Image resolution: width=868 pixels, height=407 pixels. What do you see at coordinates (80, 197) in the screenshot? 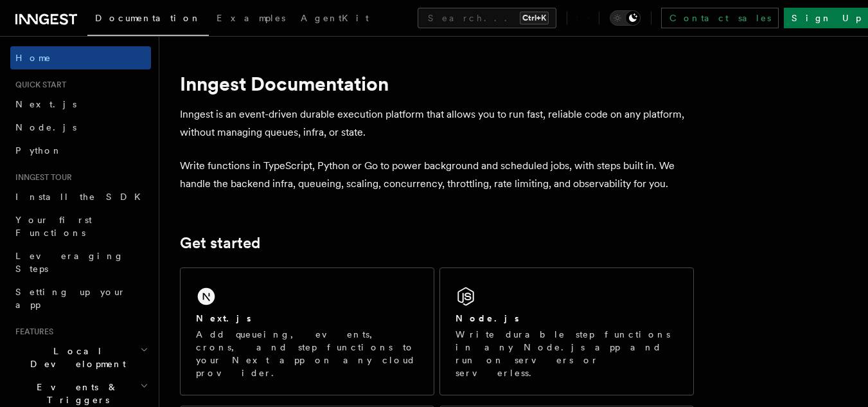
I see `a: Install the SDK` at bounding box center [80, 197].